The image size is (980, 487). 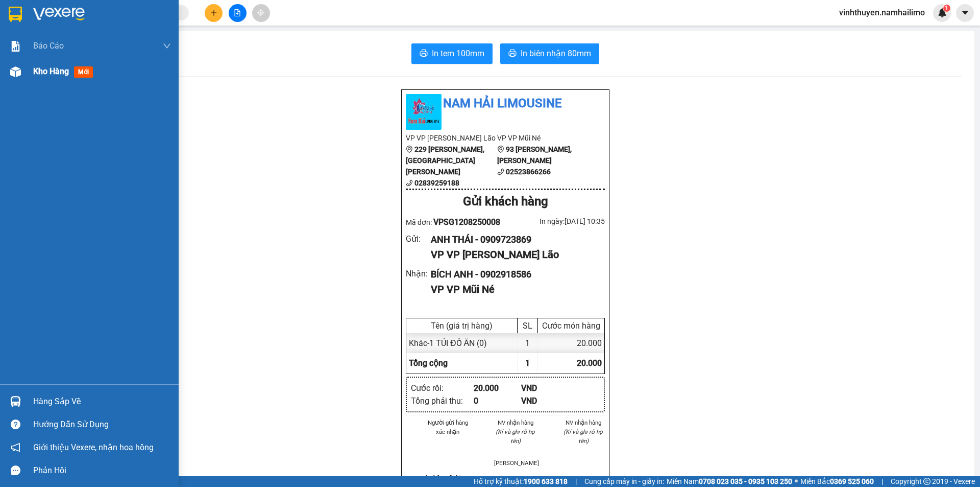 What do you see at coordinates (428, 363) in the screenshot?
I see `span: Tổng cộng` at bounding box center [428, 363].